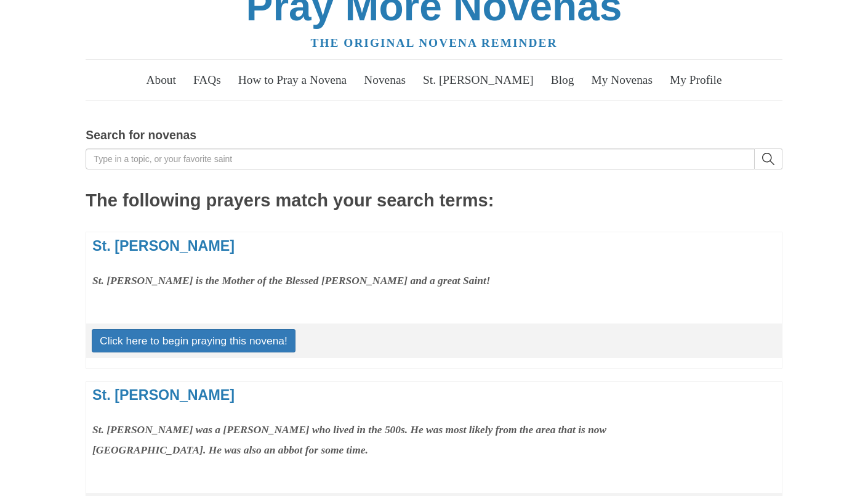 Image resolution: width=868 pixels, height=496 pixels. I want to click on a: Novenas, so click(384, 80).